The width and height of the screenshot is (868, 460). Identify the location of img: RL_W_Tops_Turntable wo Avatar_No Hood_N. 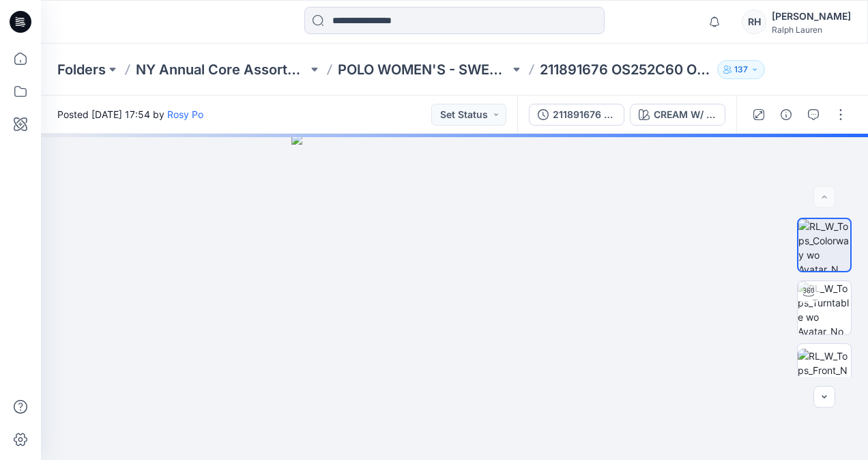
(825, 308).